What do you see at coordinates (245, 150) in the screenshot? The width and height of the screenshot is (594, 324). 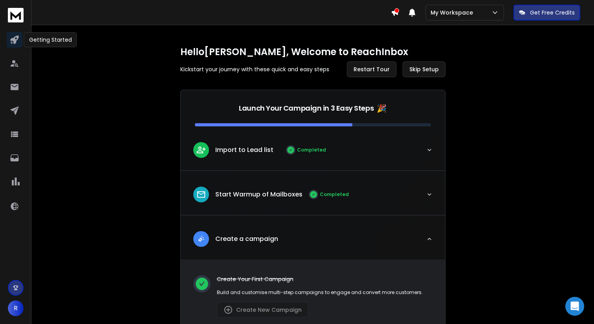 I see `p: Import to Lead list` at bounding box center [245, 150].